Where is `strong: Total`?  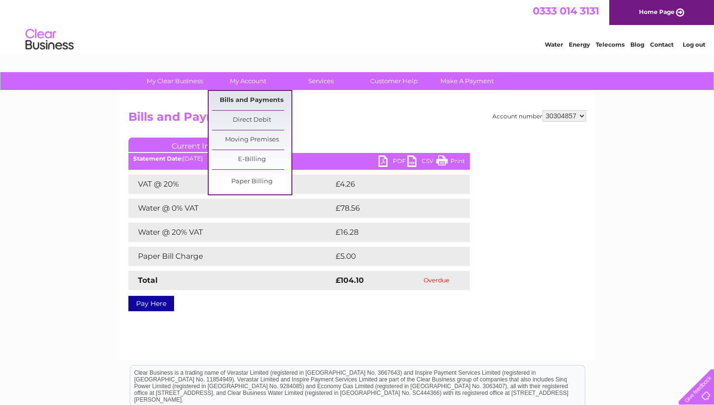
strong: Total is located at coordinates (148, 280).